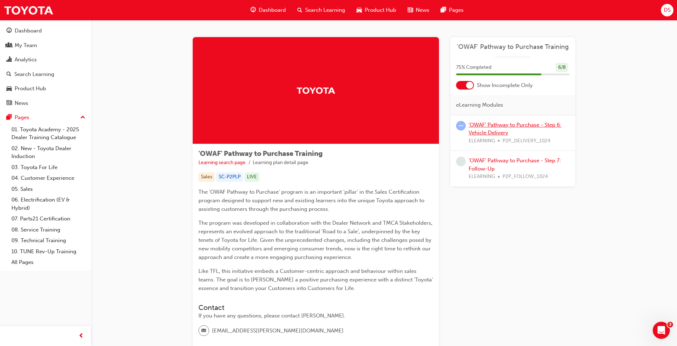  I want to click on button: DashboardMy TeamAnalyticsSearch LearningProduct HubNews, so click(45, 67).